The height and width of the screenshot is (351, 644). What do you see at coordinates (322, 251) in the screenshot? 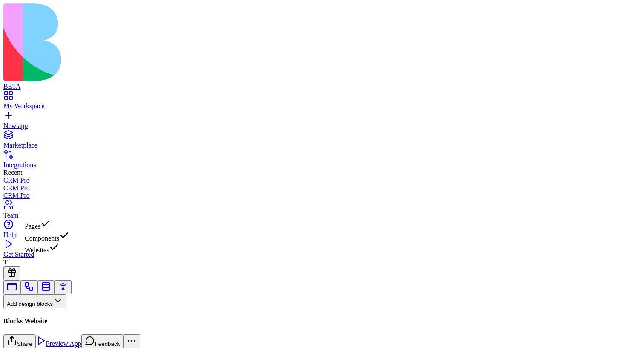
I see `a: Get Started` at bounding box center [322, 251].